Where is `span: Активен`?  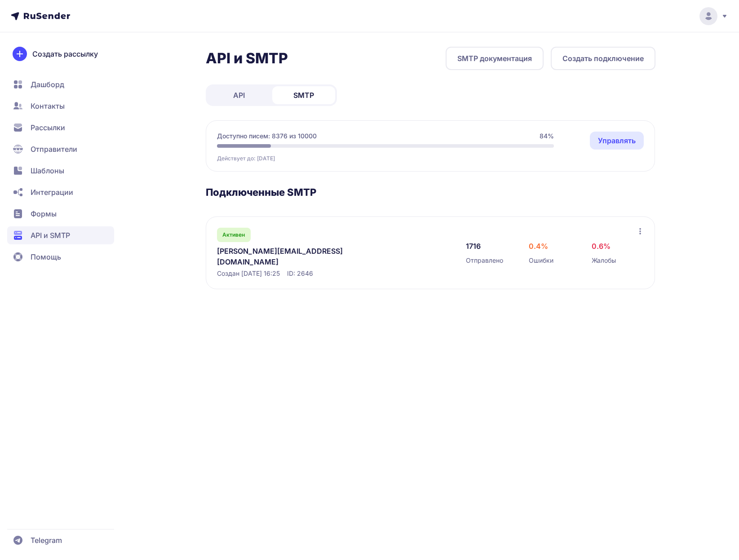 span: Активен is located at coordinates (234, 235).